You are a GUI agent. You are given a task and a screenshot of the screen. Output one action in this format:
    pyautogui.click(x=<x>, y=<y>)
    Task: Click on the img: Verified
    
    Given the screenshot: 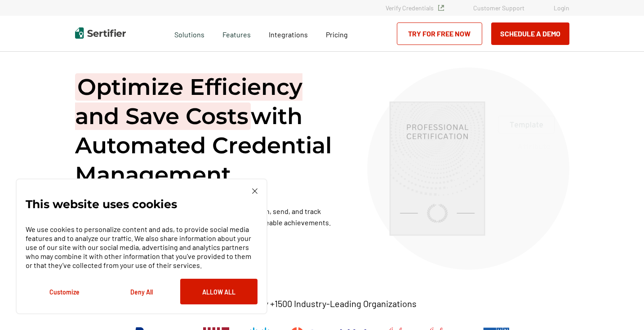 What is the action you would take?
    pyautogui.click(x=441, y=8)
    